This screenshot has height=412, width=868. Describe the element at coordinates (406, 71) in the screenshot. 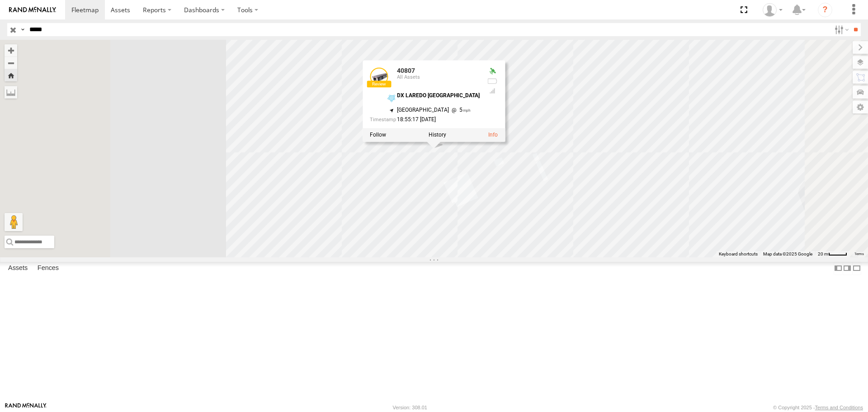

I see `a: 40807` at that location.